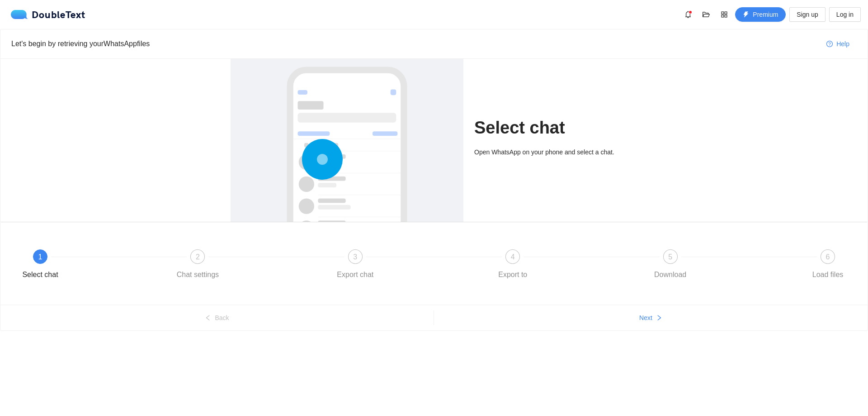 Image resolution: width=868 pixels, height=416 pixels. What do you see at coordinates (512, 275) in the screenshot?
I see `div: Export to` at bounding box center [512, 275].